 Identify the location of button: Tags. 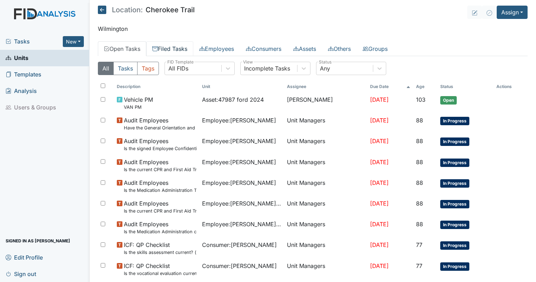
(148, 68).